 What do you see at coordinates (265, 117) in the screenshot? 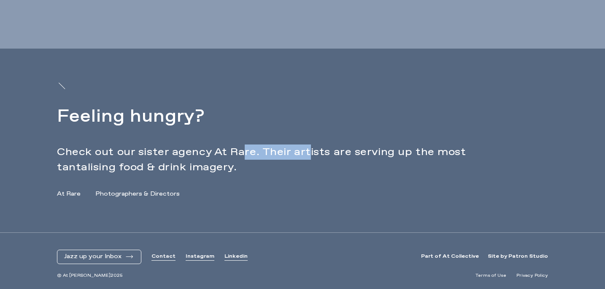
I see `h2: Feeling hungry?` at bounding box center [265, 117].